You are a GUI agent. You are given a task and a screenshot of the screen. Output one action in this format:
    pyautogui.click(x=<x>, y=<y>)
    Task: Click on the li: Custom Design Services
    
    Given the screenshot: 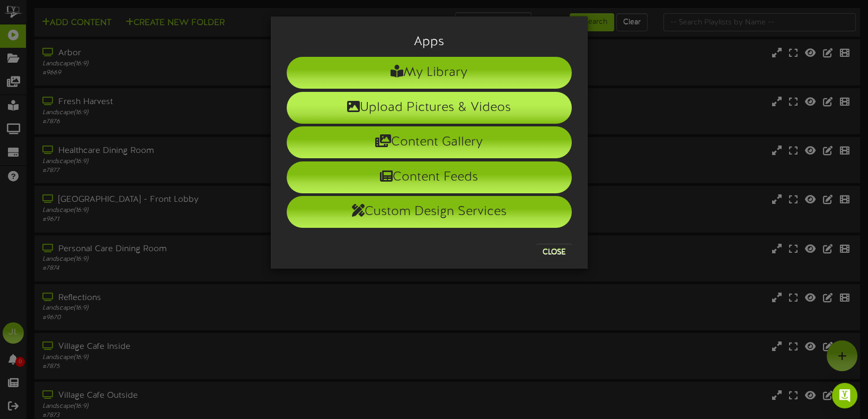 What is the action you would take?
    pyautogui.click(x=430, y=211)
    